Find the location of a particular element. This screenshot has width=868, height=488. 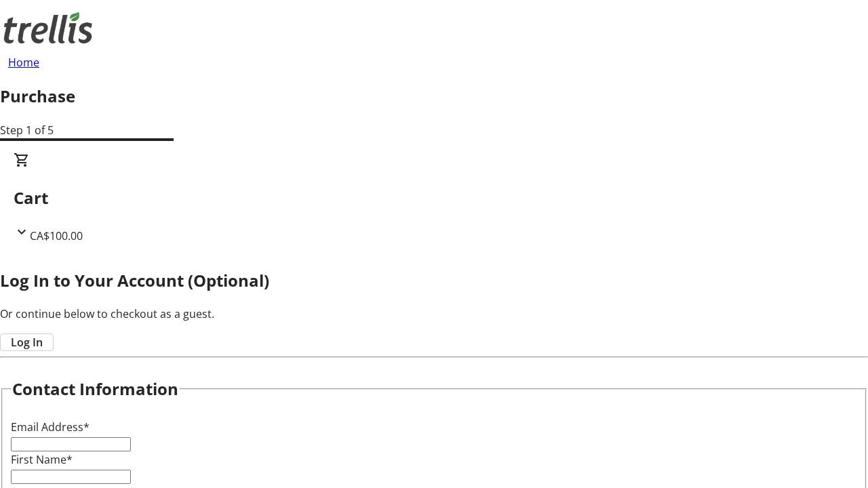

label: Email Address* is located at coordinates (50, 427).